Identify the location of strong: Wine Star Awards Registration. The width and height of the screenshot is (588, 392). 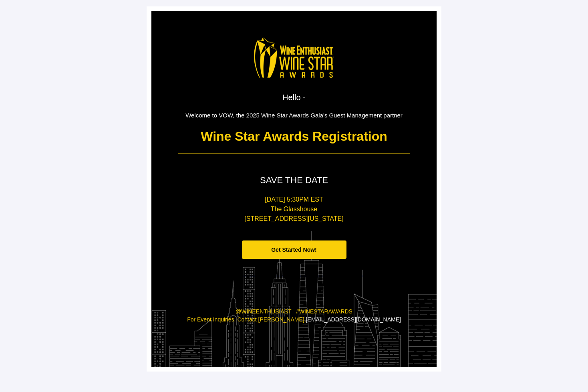
(294, 136).